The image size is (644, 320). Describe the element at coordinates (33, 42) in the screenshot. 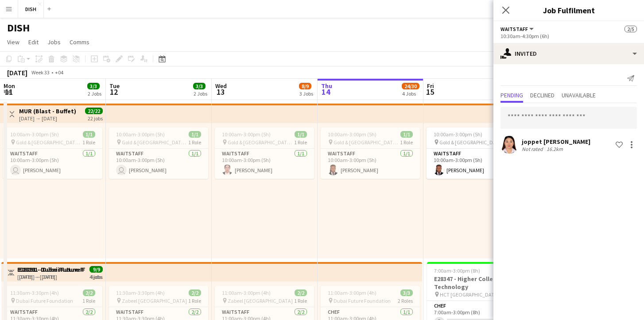

I see `span: Edit` at that location.